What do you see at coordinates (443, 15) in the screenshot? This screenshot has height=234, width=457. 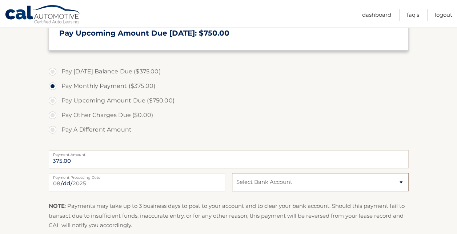 I see `a: Logout` at bounding box center [443, 15].